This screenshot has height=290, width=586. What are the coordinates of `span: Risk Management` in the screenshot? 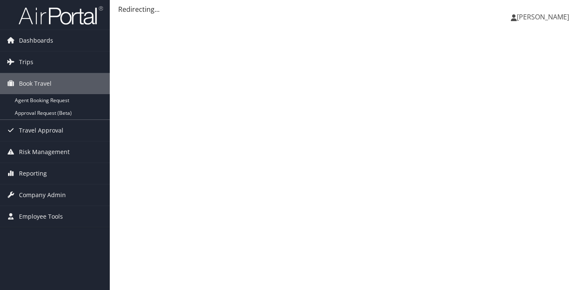 It's located at (44, 152).